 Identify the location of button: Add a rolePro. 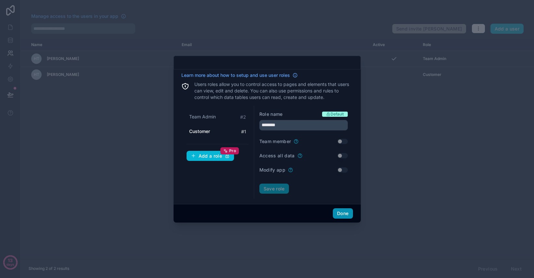
(210, 156).